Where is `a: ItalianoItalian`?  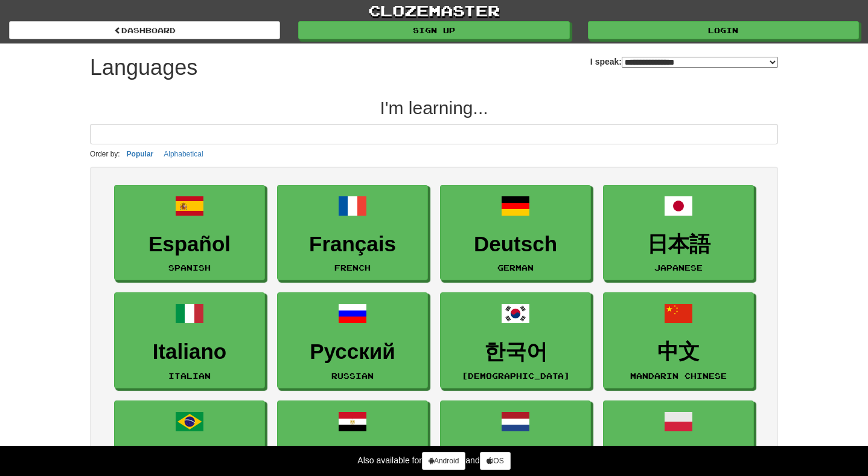
a: ItalianoItalian is located at coordinates (189, 340).